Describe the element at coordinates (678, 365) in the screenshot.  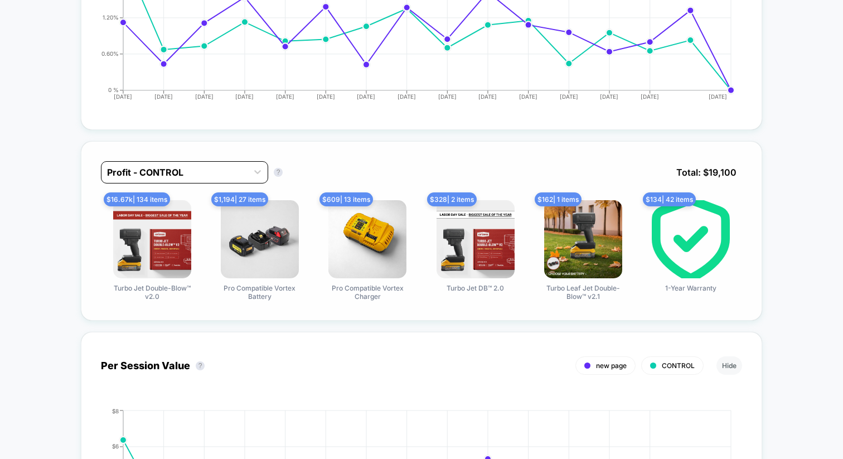
I see `span: CONTROL` at that location.